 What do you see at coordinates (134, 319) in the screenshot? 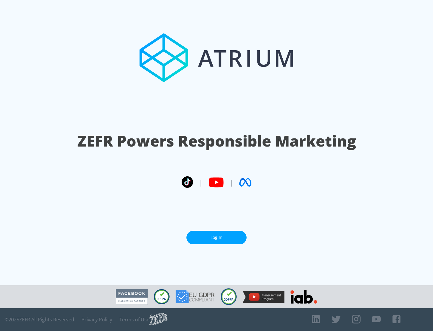
I see `a: Terms of Use` at bounding box center [134, 319].